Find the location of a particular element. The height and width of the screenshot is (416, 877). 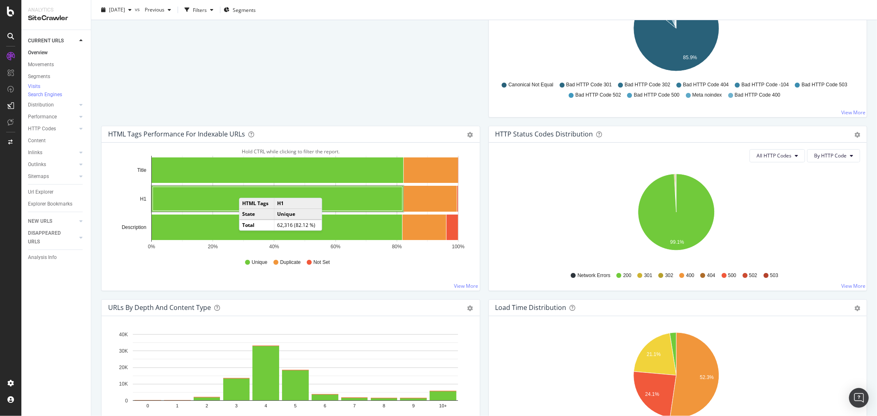

a: Segments is located at coordinates (56, 76).